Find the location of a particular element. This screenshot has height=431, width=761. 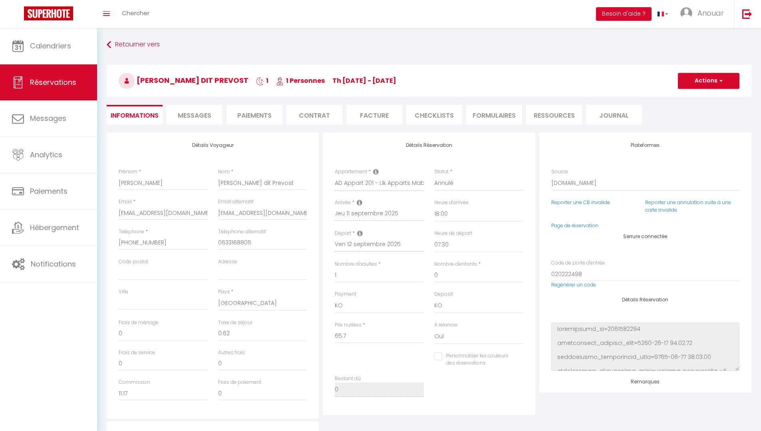

span: Calendriers is located at coordinates (50, 46).